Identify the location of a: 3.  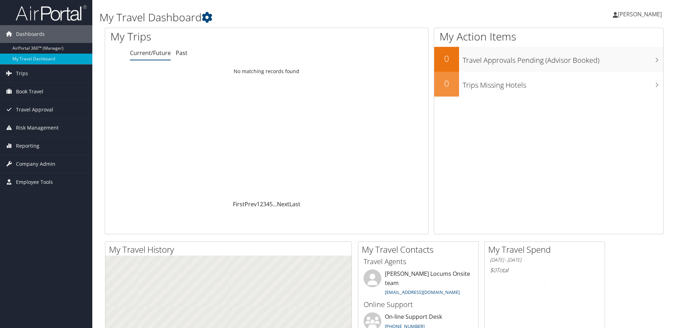
(265, 204).